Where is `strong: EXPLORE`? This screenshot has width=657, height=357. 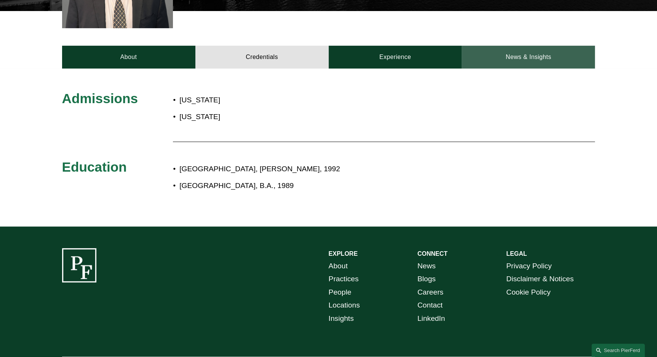 strong: EXPLORE is located at coordinates (343, 254).